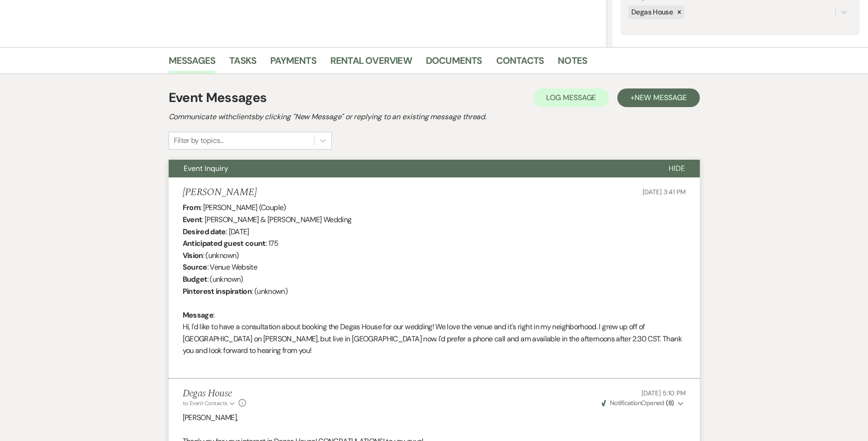  I want to click on span: Opened, so click(638, 403).